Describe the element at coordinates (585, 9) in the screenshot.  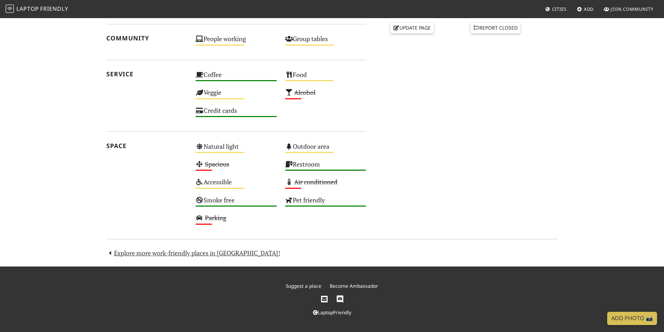
I see `a: Add` at that location.